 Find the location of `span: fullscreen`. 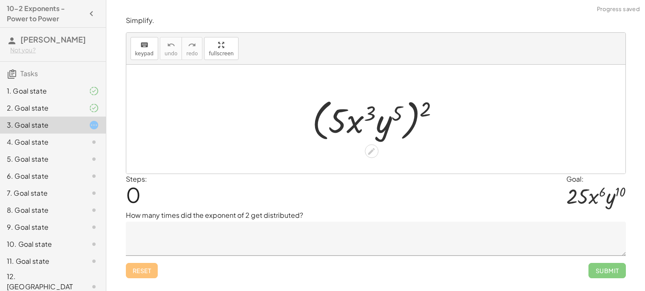

span: fullscreen is located at coordinates (221, 54).